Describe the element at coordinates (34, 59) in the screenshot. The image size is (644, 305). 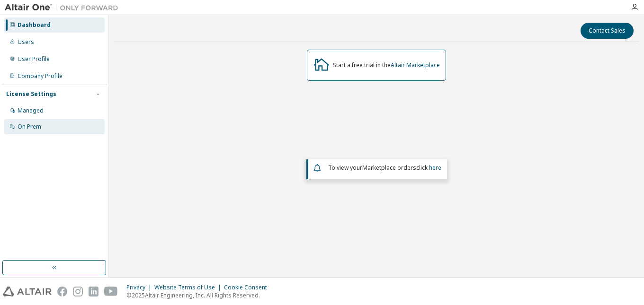
I see `div: User Profile` at that location.